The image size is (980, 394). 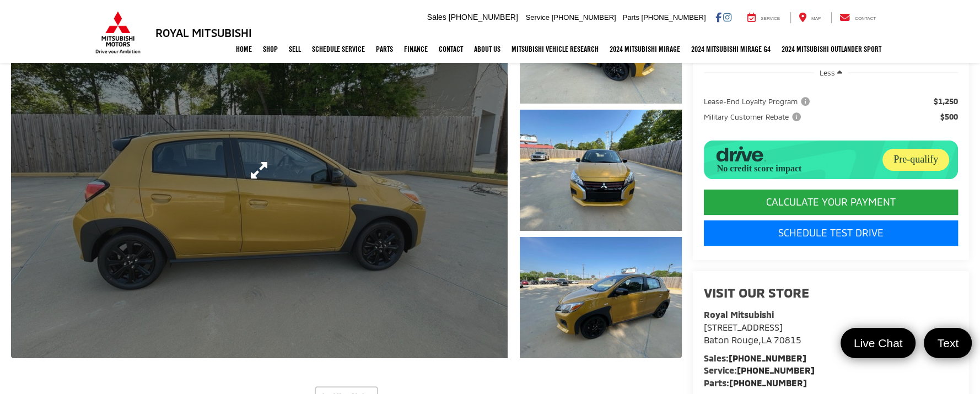 What do you see at coordinates (755, 358) in the screenshot?
I see `strong: Sales:` at bounding box center [755, 358].